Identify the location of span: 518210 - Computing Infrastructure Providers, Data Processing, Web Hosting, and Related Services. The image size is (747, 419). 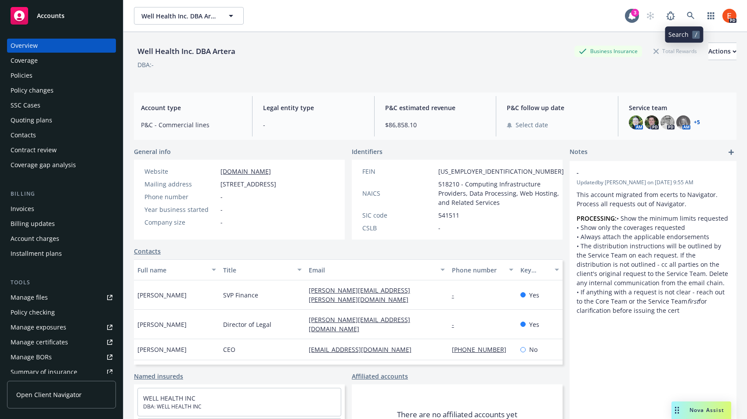
(501, 193).